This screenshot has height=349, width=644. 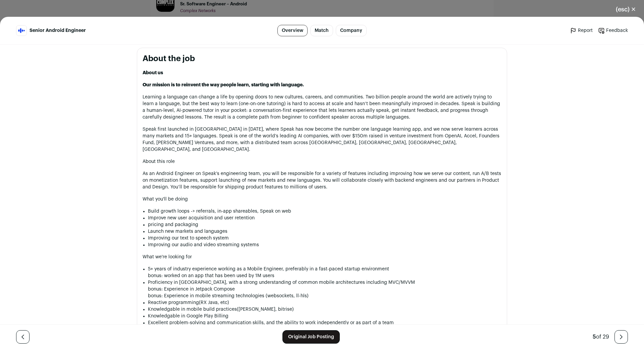 What do you see at coordinates (324, 245) in the screenshot?
I see `li: Improving our audio and video streaming systems` at bounding box center [324, 245].